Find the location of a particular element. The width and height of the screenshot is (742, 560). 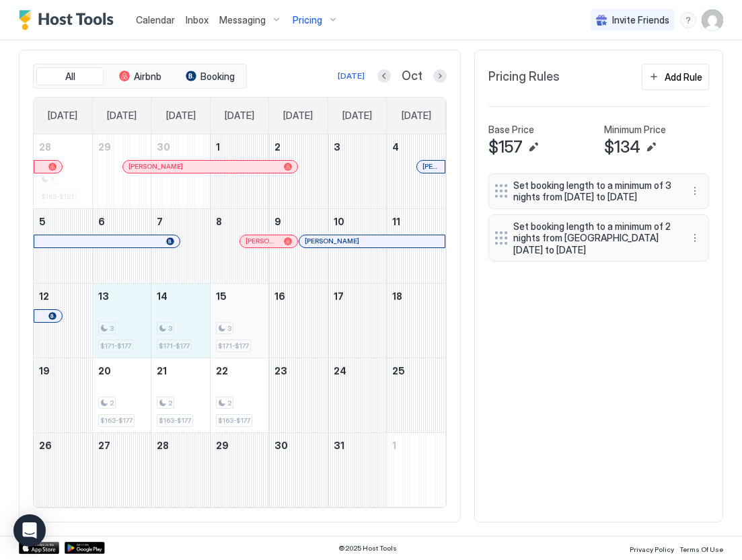

td: October 24, 2025 is located at coordinates (357, 395).